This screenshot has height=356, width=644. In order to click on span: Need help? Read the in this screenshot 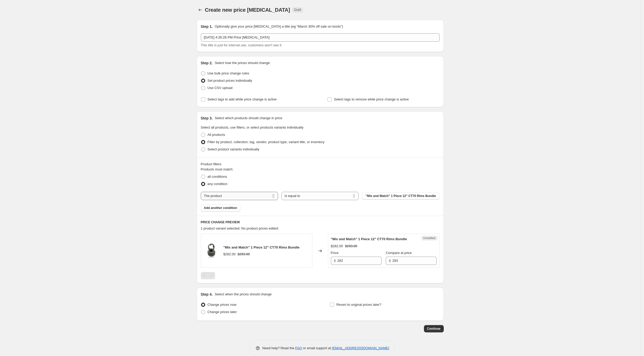, I will do `click(279, 348)`.